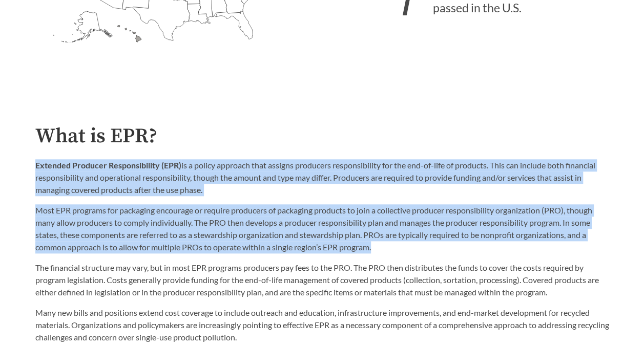 The height and width of the screenshot is (345, 644). What do you see at coordinates (322, 177) in the screenshot?
I see `p: is a policy approach that assigns producers responsibility for the end-of-life of products. This ...` at bounding box center [322, 177].